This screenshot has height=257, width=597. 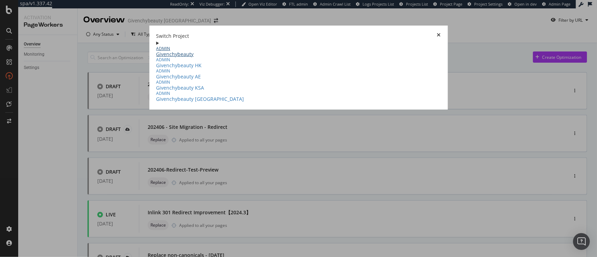 I want to click on a: warning labelGivenchybeauty AE, so click(x=298, y=74).